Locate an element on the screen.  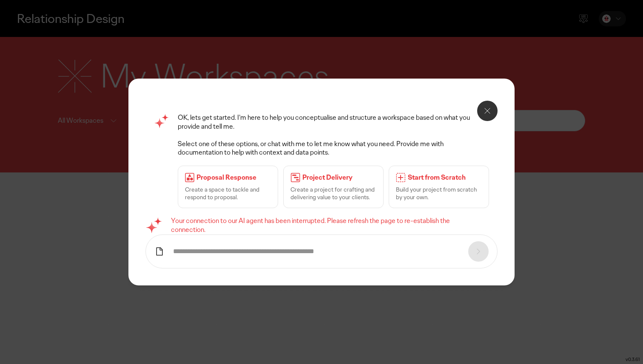
p: Create a project for crafting and delivering value to your clients. is located at coordinates (334, 193).